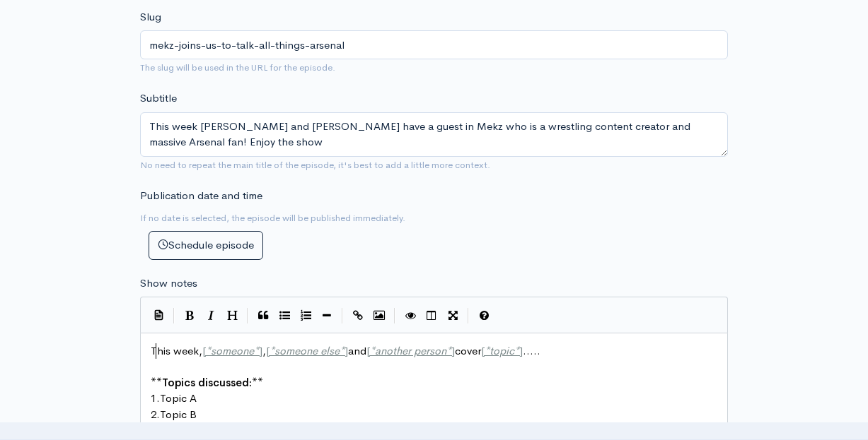 The image size is (868, 440). I want to click on label: Show notes, so click(168, 283).